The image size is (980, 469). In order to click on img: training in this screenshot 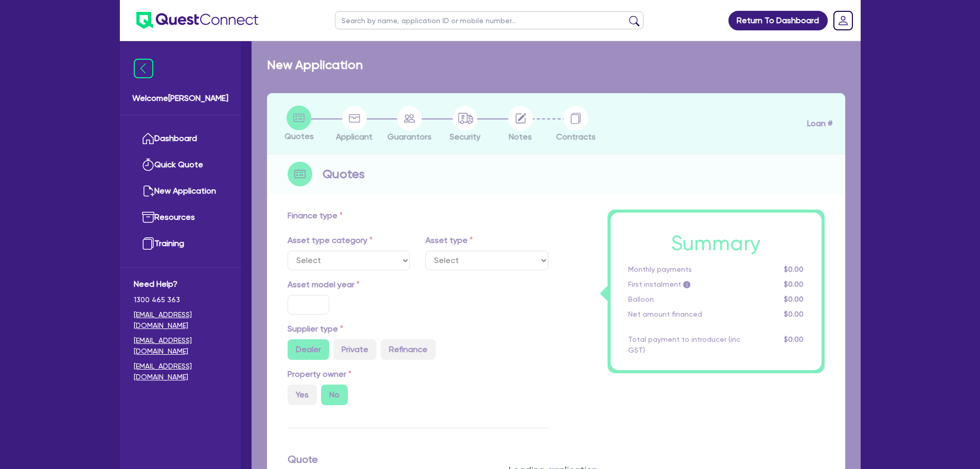, I will do `click(148, 243)`.